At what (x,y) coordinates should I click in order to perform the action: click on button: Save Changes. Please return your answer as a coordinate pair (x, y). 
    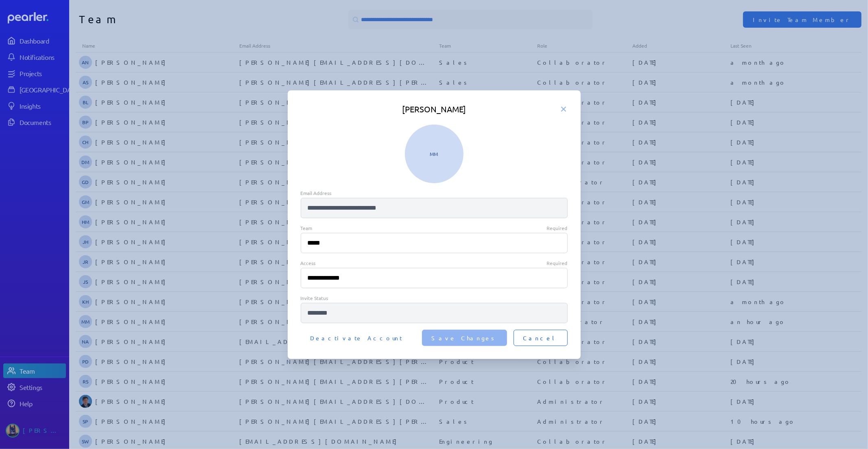
    Looking at the image, I should click on (464, 338).